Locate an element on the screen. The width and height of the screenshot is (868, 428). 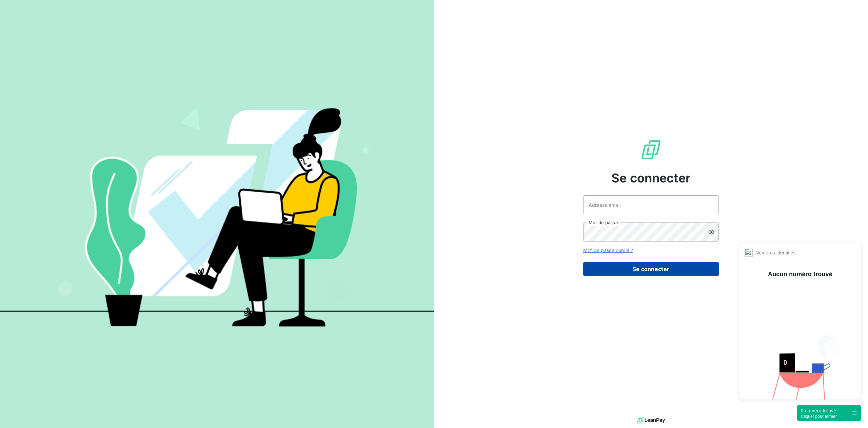
input: placeholder is located at coordinates (651, 205).